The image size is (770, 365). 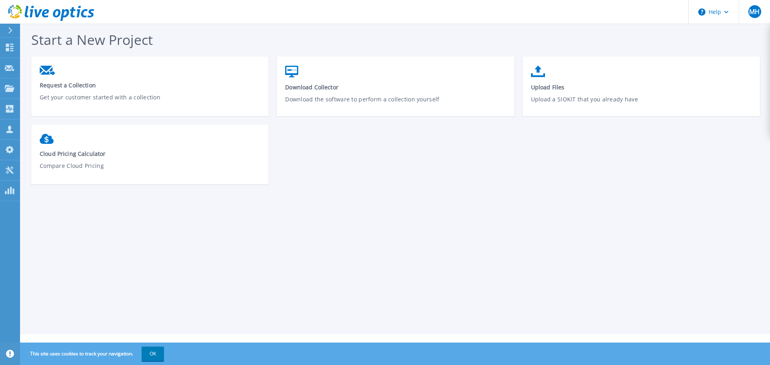 I want to click on a: Request a CollectionGet your customer started with a collection, so click(x=150, y=89).